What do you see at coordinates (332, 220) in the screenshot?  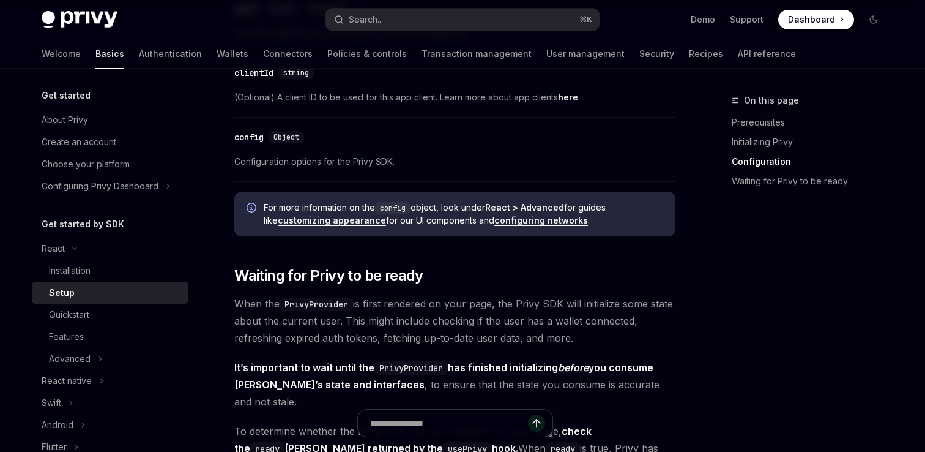 I see `a: customizing appearance` at bounding box center [332, 220].